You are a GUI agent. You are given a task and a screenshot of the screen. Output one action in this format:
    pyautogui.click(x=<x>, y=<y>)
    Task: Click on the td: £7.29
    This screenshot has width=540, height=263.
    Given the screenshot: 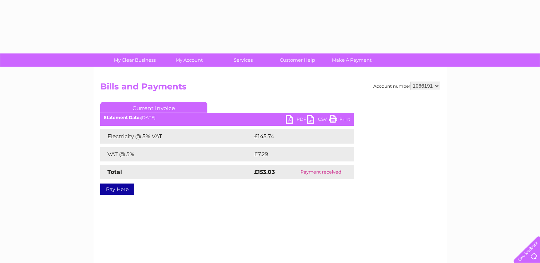 What is the action you would take?
    pyautogui.click(x=294, y=154)
    